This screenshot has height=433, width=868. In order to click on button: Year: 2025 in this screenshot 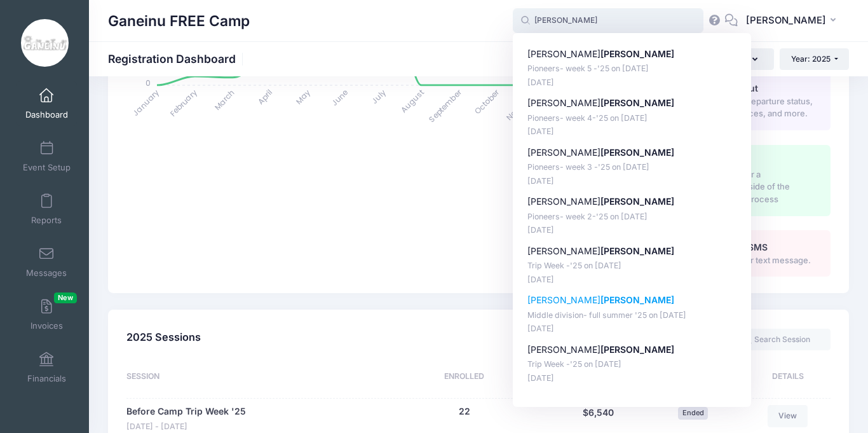, I will do `click(814, 59)`.